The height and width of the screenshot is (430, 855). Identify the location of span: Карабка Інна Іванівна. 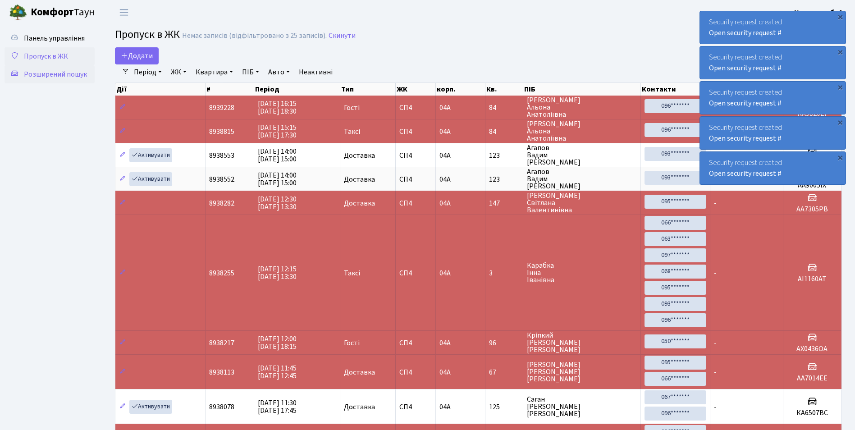
(582, 273).